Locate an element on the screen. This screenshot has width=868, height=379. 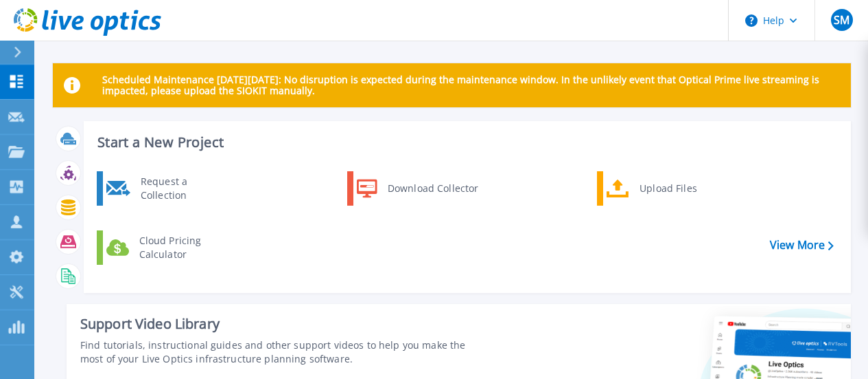
a: Request a Collection is located at coordinates (166, 188).